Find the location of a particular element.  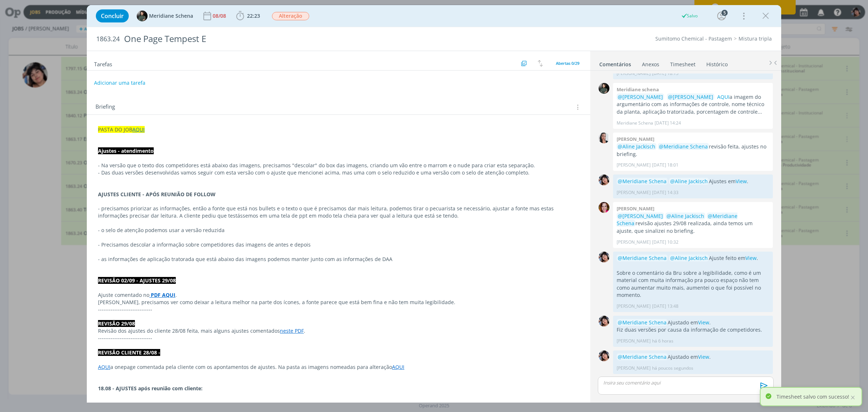

a: Histórico is located at coordinates (717, 62).